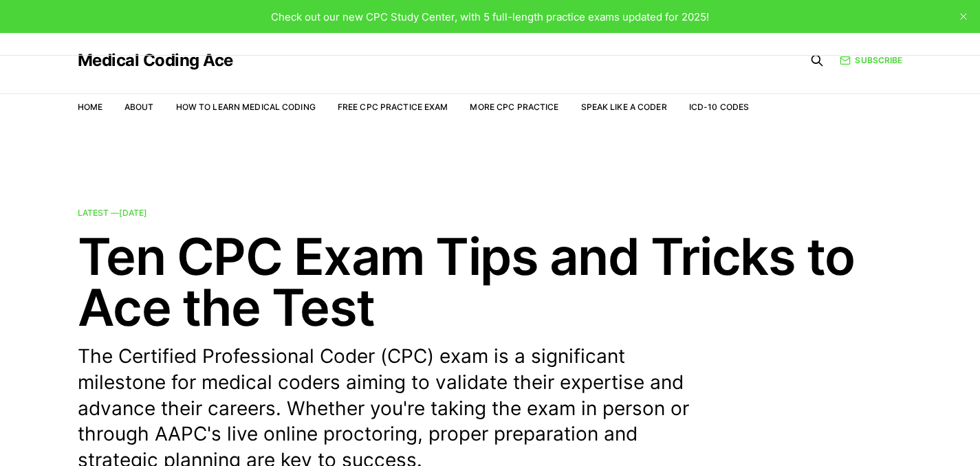 The height and width of the screenshot is (466, 980). I want to click on a: Medical Coding Ace, so click(156, 61).